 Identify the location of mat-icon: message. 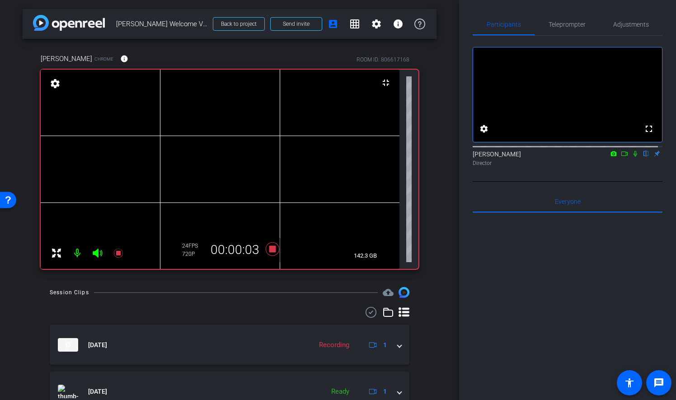
(659, 383).